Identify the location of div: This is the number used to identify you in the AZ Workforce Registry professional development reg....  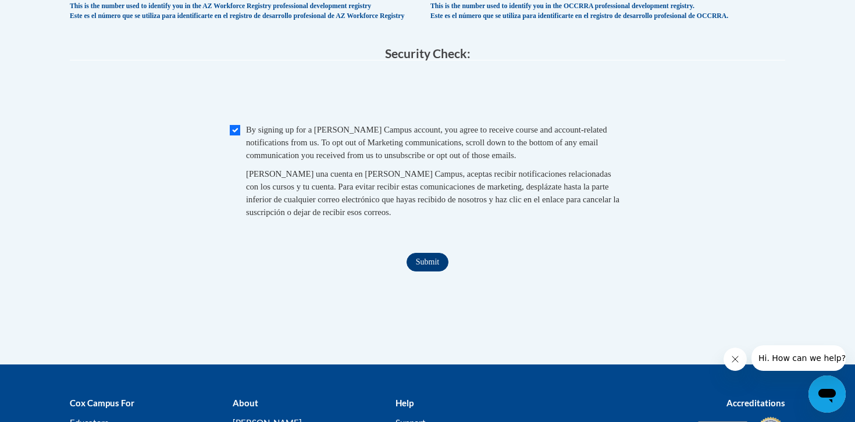
(247, 11).